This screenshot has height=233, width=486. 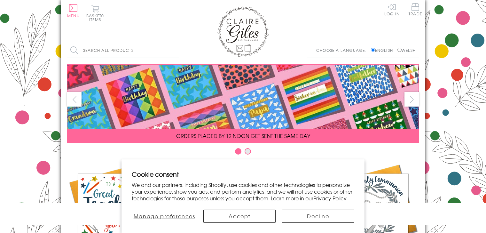 I want to click on span: Menu, so click(x=73, y=16).